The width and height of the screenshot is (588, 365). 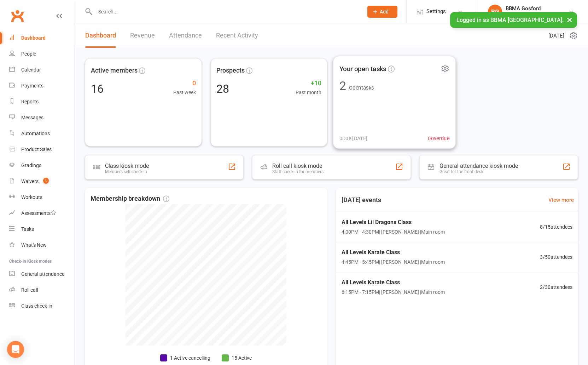 I want to click on span: Your open tasks, so click(x=363, y=69).